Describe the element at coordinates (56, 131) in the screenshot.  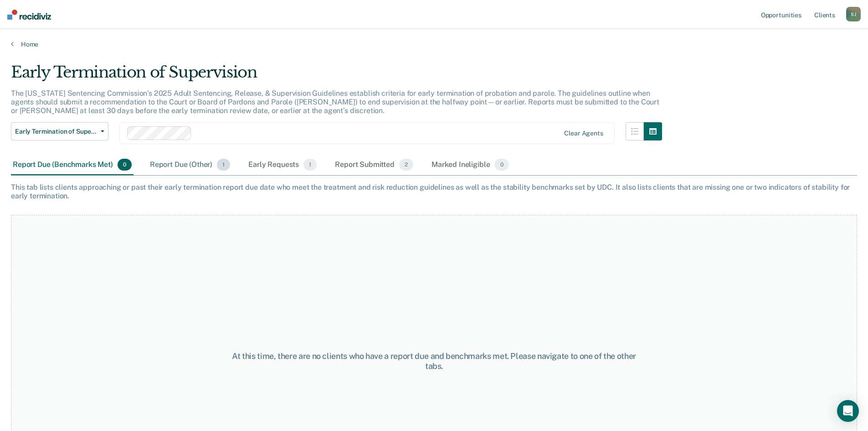
I see `span: Early Termination of Supervision` at that location.